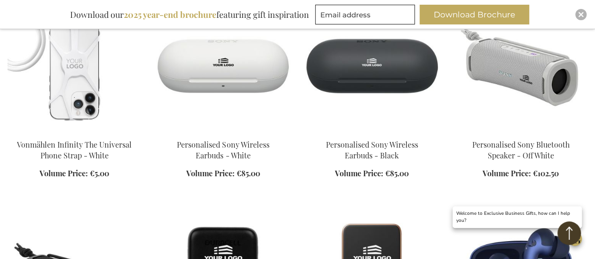 The height and width of the screenshot is (259, 595). I want to click on div: Download our featuring gift inspiration, so click(189, 15).